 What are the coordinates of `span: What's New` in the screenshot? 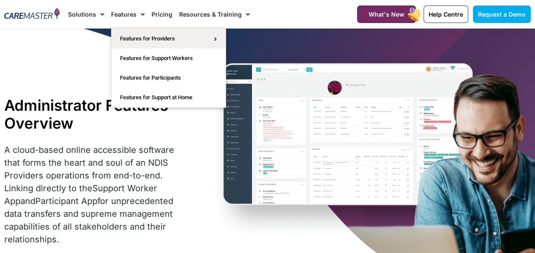 It's located at (387, 14).